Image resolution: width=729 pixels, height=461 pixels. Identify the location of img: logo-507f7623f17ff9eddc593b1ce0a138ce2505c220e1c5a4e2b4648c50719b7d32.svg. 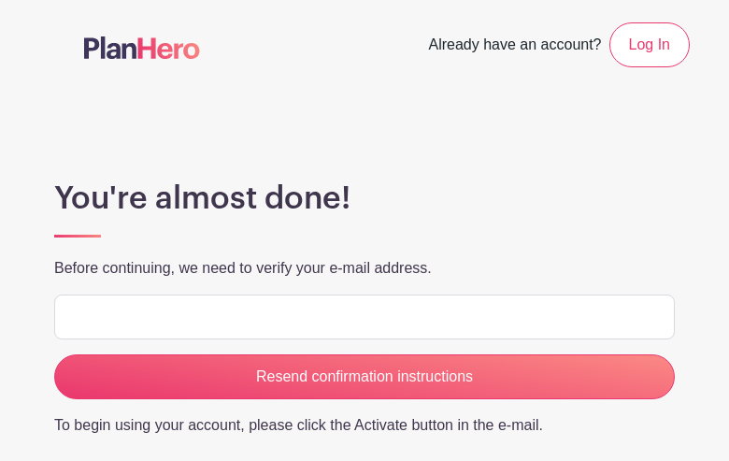
(142, 48).